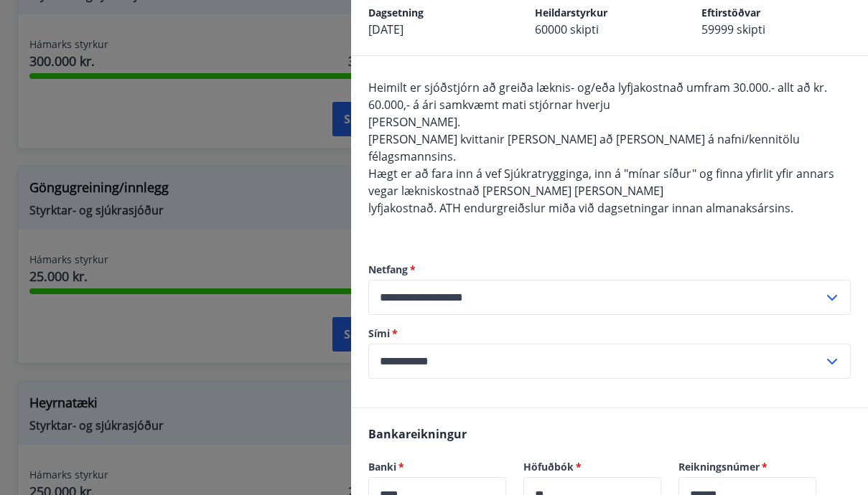 The image size is (868, 495). Describe the element at coordinates (730, 12) in the screenshot. I see `span: Eftirstöðvar` at that location.